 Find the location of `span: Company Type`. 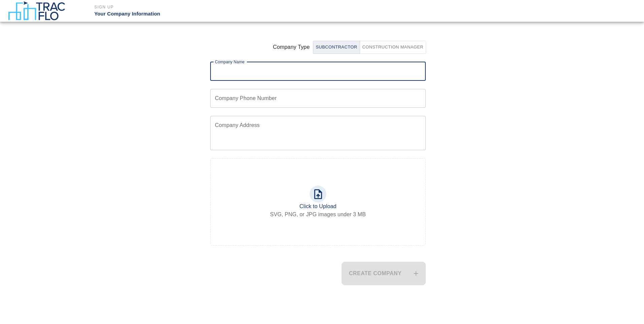

span: Company Type is located at coordinates (291, 47).